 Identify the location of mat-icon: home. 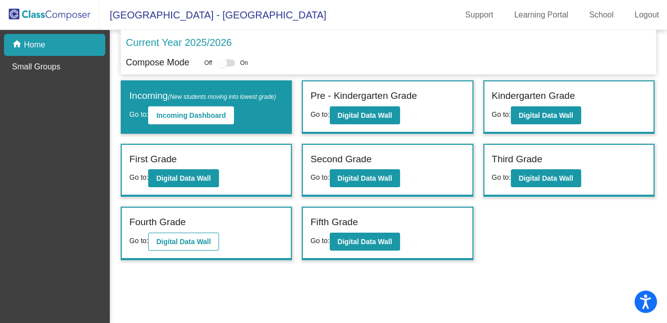
(18, 45).